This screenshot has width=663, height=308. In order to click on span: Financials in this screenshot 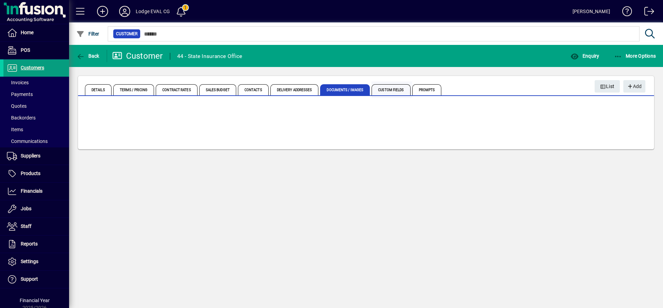, I will do `click(31, 191)`.